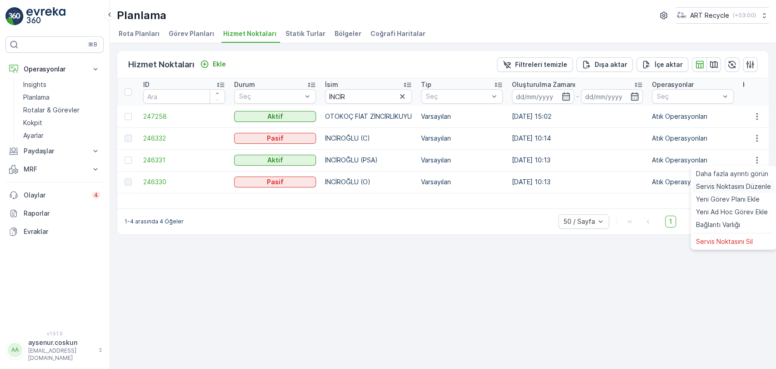  What do you see at coordinates (725, 242) in the screenshot?
I see `span: Servis Noktasını Sil` at bounding box center [725, 242].